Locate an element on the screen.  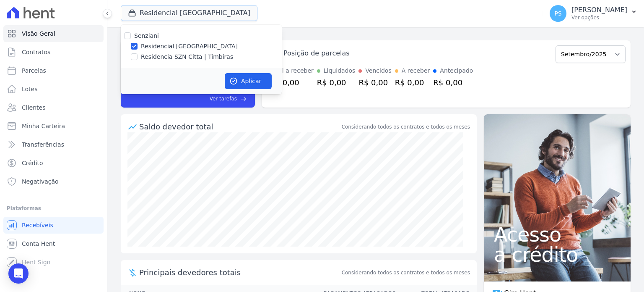
span: Negativação is located at coordinates (40, 182).